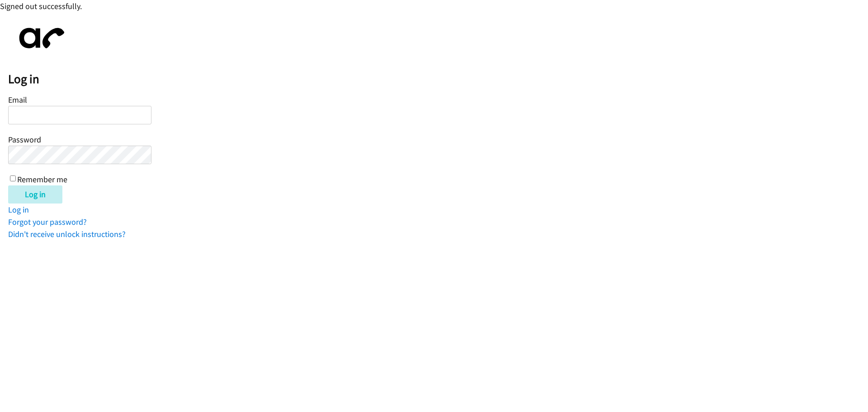 This screenshot has width=868, height=412. Describe the element at coordinates (18, 100) in the screenshot. I see `label: Email` at that location.